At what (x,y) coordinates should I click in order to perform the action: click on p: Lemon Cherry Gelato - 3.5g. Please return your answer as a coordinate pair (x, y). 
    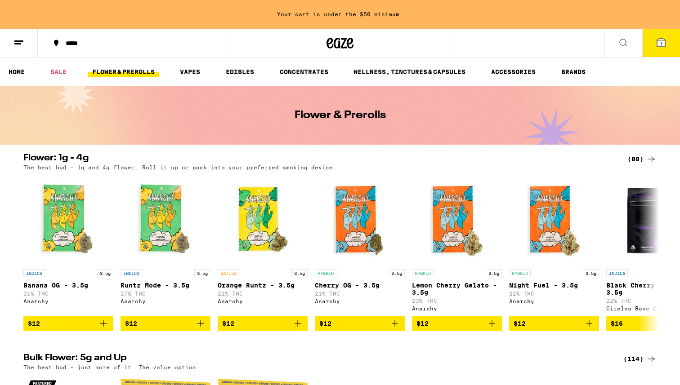
    Looking at the image, I should click on (457, 289).